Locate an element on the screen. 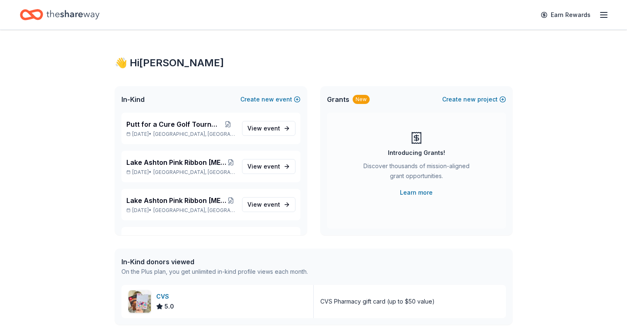 Image resolution: width=627 pixels, height=333 pixels. div: New is located at coordinates (361, 99).